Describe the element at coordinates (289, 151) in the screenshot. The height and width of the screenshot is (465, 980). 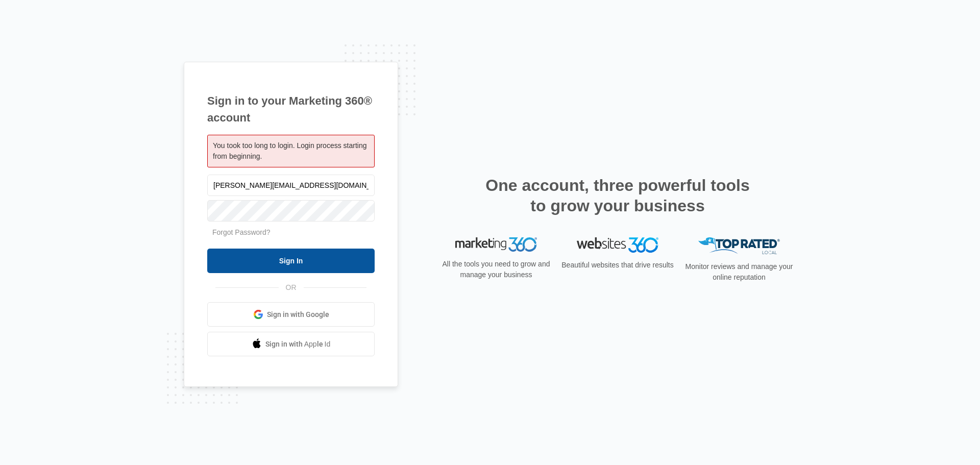
I see `span: You took too long to login. Login process starting from beginning.` at that location.